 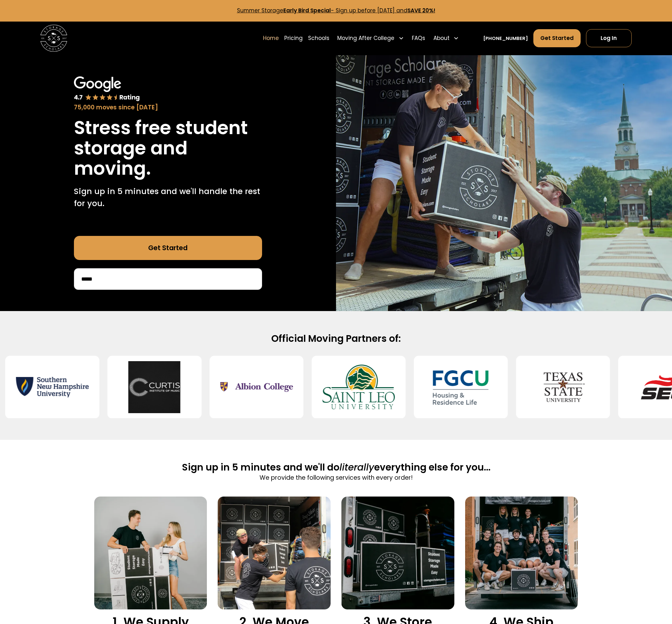 I want to click on h2: Sign up in 5 minutes and we'll do everything else for you..., so click(x=336, y=468).